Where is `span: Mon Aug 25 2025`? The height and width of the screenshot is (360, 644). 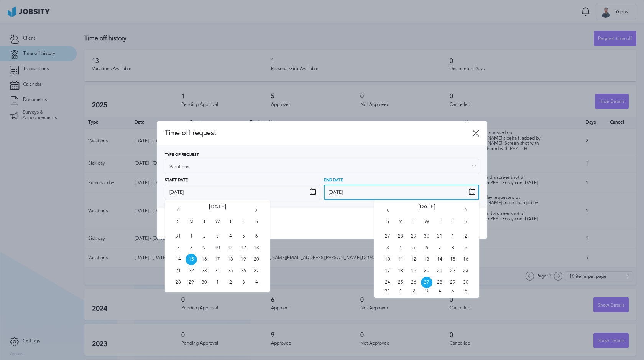
span: Mon Aug 25 2025 is located at coordinates (401, 283).